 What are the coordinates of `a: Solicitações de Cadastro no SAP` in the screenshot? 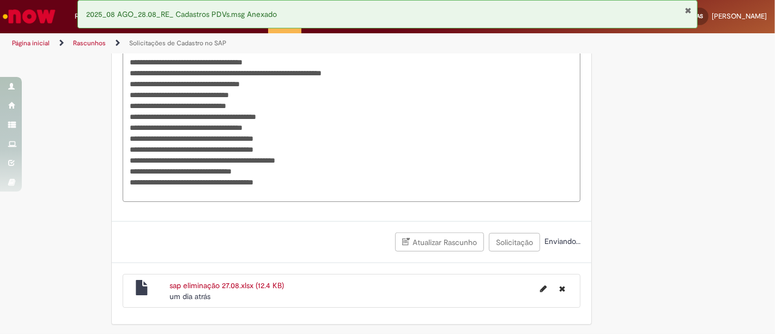 It's located at (178, 43).